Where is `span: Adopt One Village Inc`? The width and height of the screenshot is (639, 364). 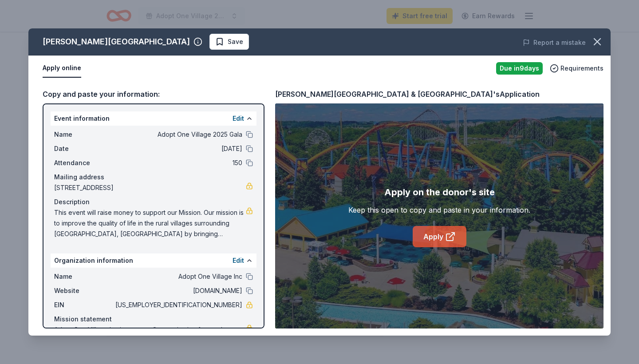
span: Adopt One Village Inc is located at coordinates (178, 276).